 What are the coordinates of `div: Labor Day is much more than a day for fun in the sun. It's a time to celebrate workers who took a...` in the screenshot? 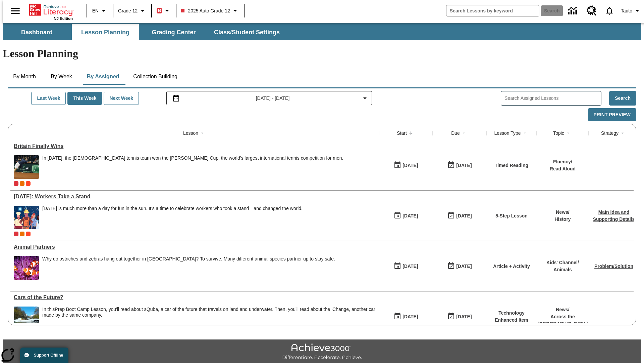 It's located at (173, 218).